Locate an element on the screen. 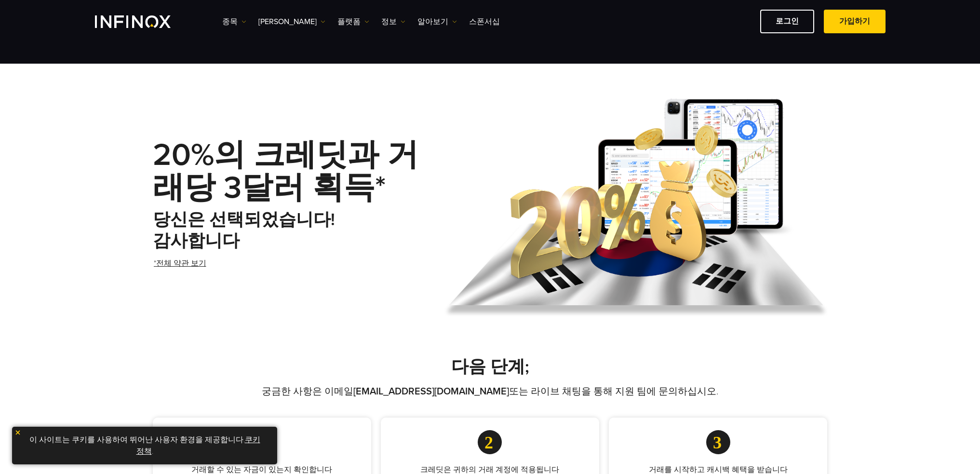 Image resolution: width=980 pixels, height=474 pixels. p: 궁금한 사항은 이메일 또는 라이브 채팅을 통해 지원 팀에 문의하십시오. is located at coordinates (490, 391).